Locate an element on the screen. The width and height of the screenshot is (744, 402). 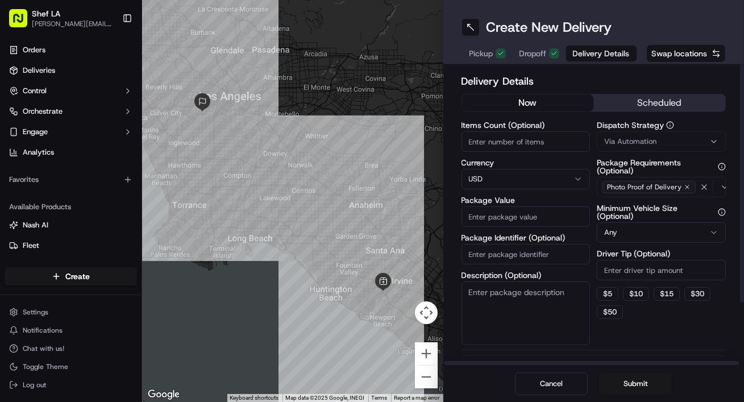
span: Knowledge Base is located at coordinates (55, 260).